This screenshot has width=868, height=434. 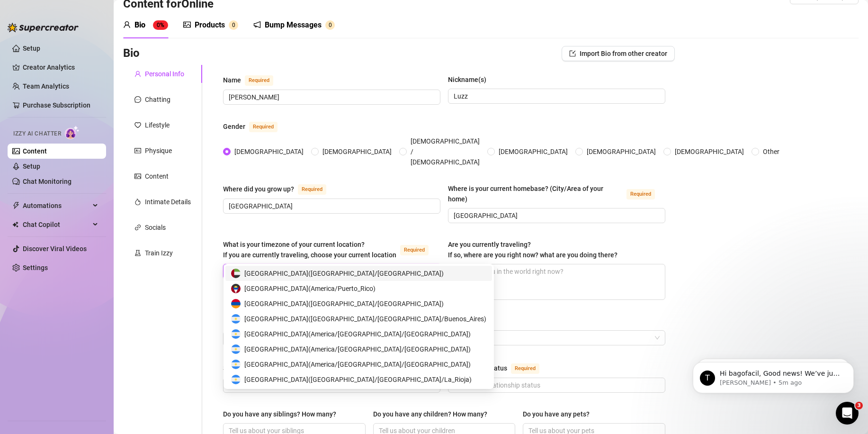 What do you see at coordinates (259, 188) in the screenshot?
I see `div: Where did you grow up?` at bounding box center [259, 188].